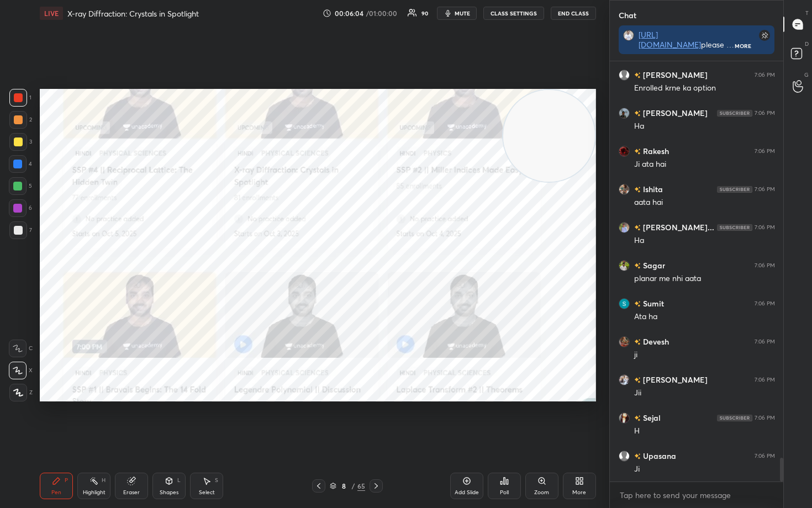  What do you see at coordinates (651, 188) in the screenshot?
I see `h6: Ishita` at bounding box center [651, 188].